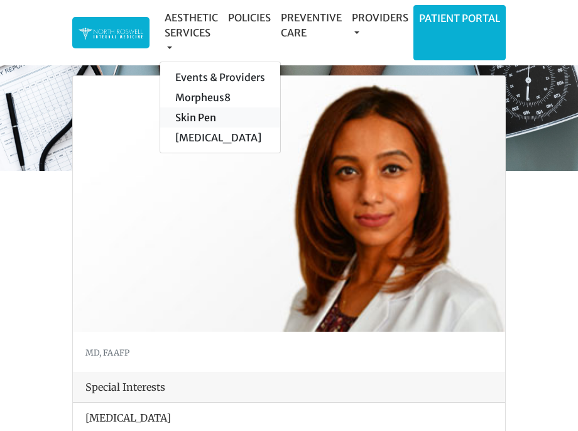  What do you see at coordinates (191, 33) in the screenshot?
I see `a: Aesthetic Services` at bounding box center [191, 33].